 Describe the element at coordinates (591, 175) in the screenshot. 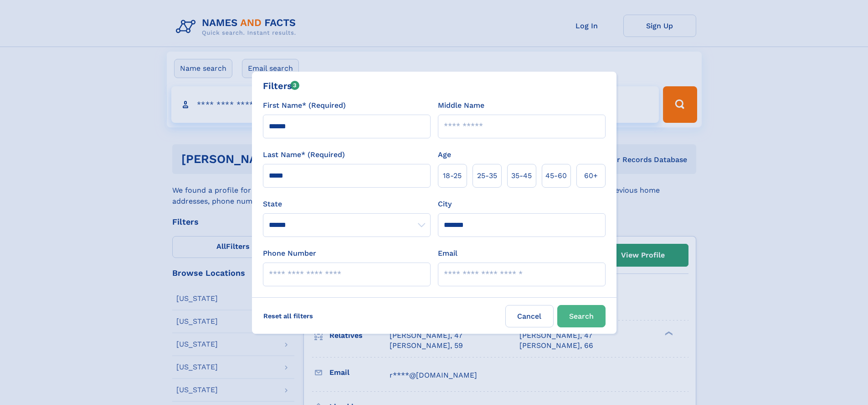

I see `span: 60+` at that location.